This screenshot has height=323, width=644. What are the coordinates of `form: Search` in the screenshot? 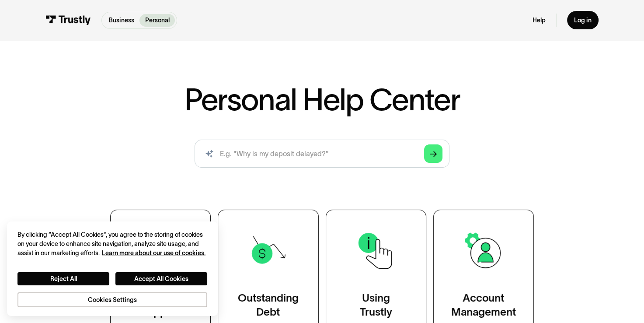 It's located at (322, 154).